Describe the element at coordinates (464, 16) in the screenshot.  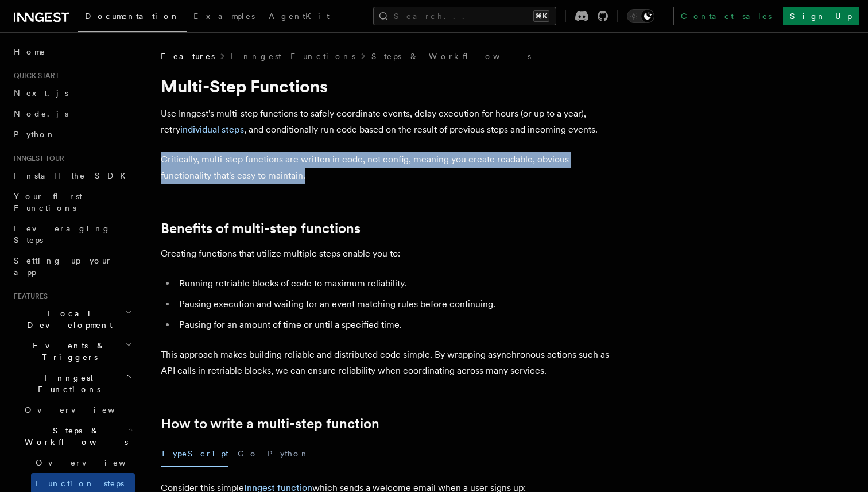
I see `button: Search...⌘K` at that location.